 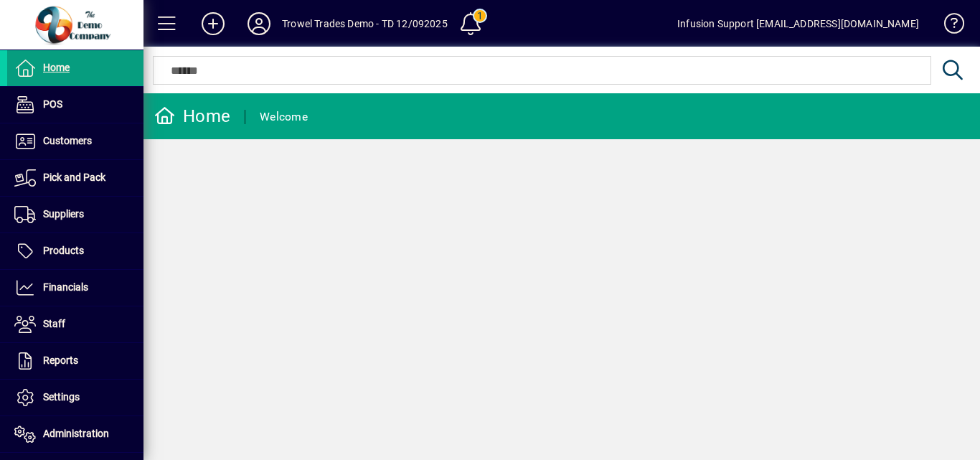 I want to click on a: Reports, so click(x=75, y=361).